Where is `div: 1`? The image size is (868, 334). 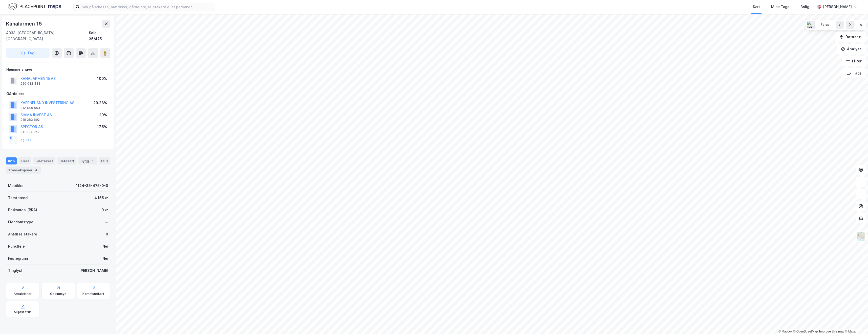
div: 1 is located at coordinates (92, 161).